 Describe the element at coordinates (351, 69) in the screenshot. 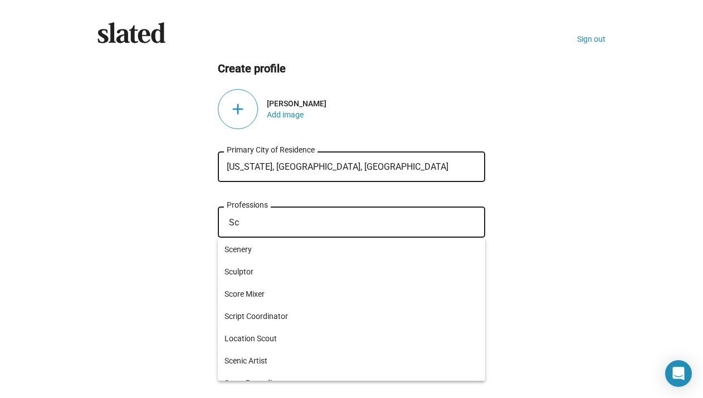

I see `h2: Create profile` at that location.